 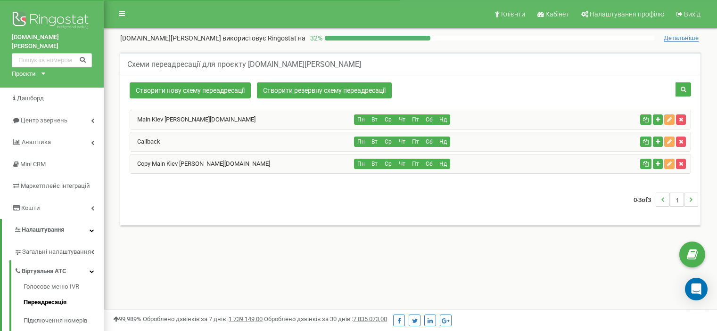 What do you see at coordinates (370, 319) in the screenshot?
I see `u: 7 835 073,00` at bounding box center [370, 319].